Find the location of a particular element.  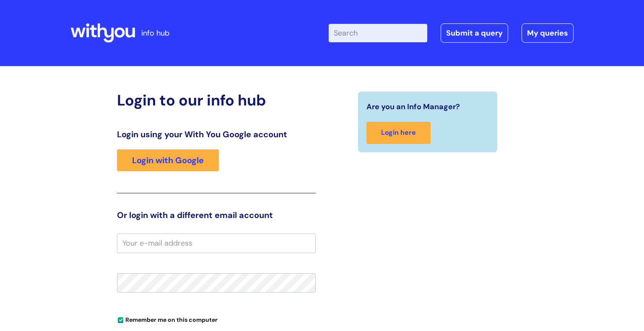

h3: Or login with a different email account is located at coordinates (216, 215).